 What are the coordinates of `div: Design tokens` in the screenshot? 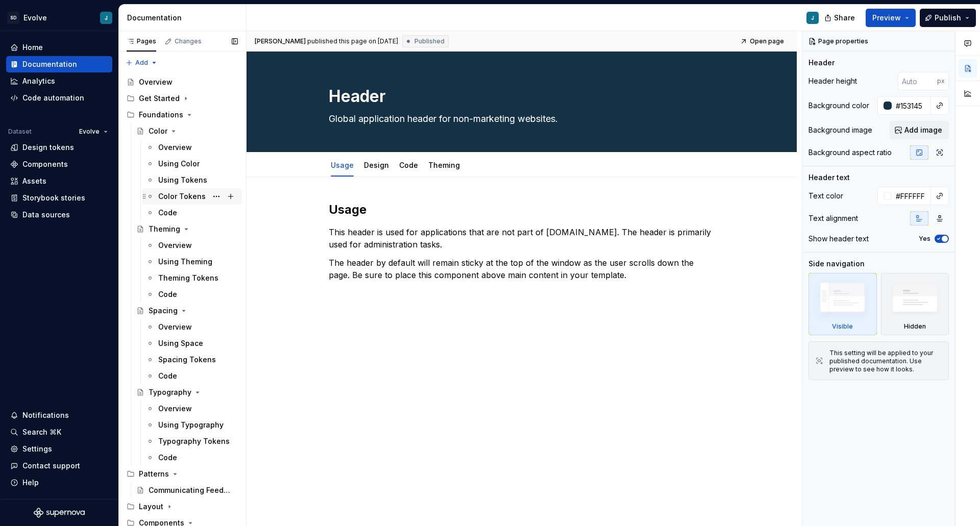 It's located at (48, 147).